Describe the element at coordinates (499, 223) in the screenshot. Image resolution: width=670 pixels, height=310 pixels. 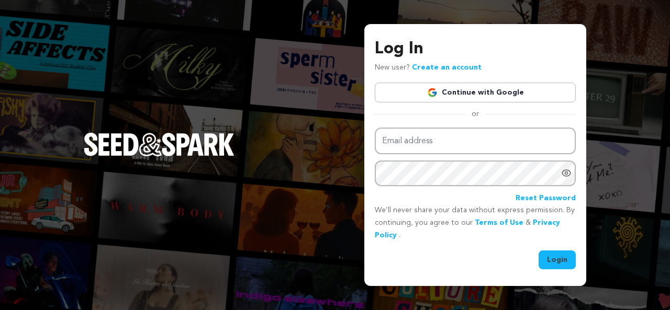
I see `a: Terms of Use` at that location.